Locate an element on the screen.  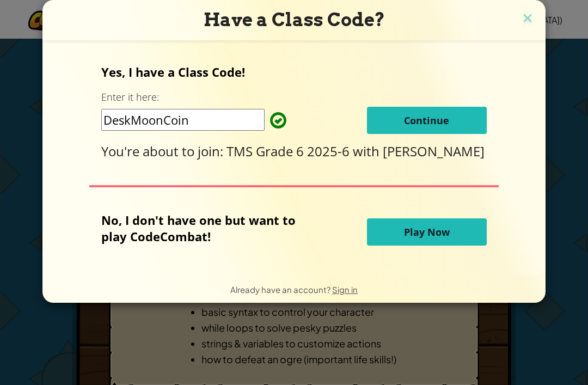
a: Sign in is located at coordinates (345, 289).